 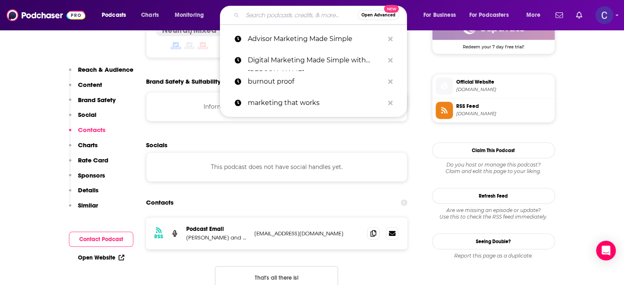 What do you see at coordinates (300, 15) in the screenshot?
I see `input: Search podcasts, credits, & more...` at bounding box center [300, 15].